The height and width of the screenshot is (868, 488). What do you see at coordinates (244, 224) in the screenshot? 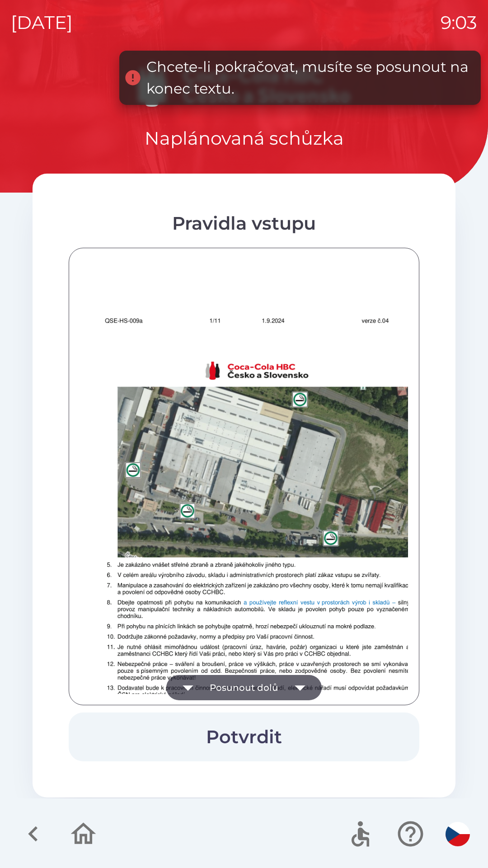
I see `div: Pravidla vstupu` at bounding box center [244, 224].